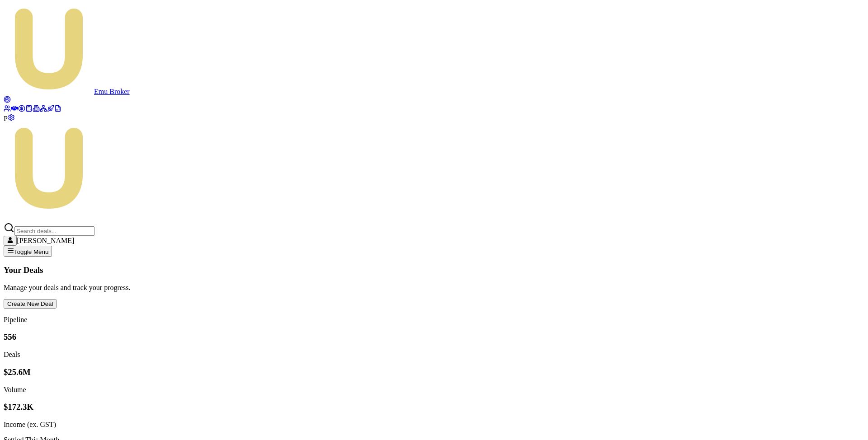 The image size is (868, 440). Describe the element at coordinates (434, 424) in the screenshot. I see `div: Income (ex. GST)` at that location.